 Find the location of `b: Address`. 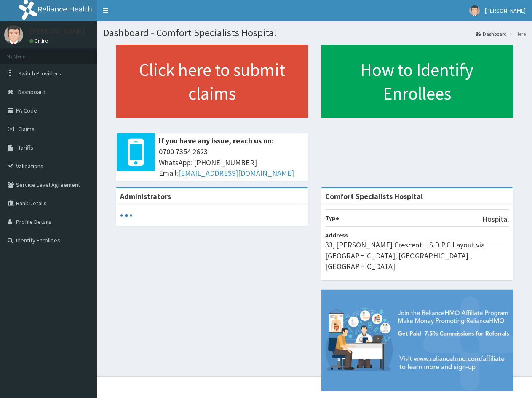

b: Address is located at coordinates (336, 235).